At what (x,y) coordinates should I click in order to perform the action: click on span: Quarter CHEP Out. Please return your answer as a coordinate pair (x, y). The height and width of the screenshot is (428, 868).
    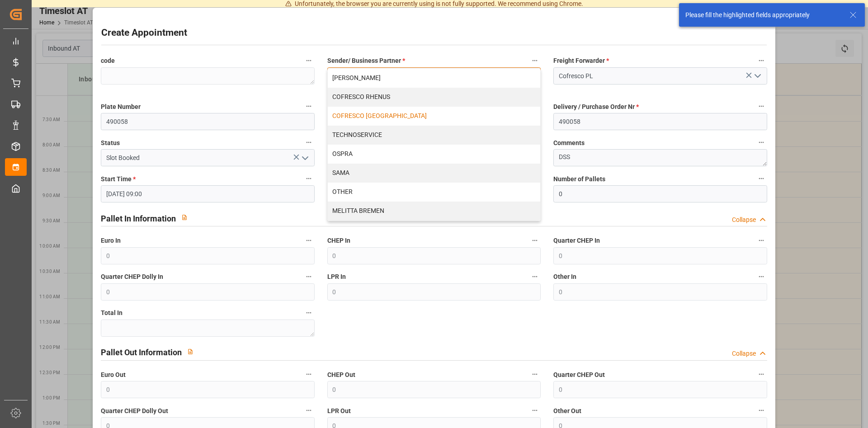
    Looking at the image, I should click on (579, 374).